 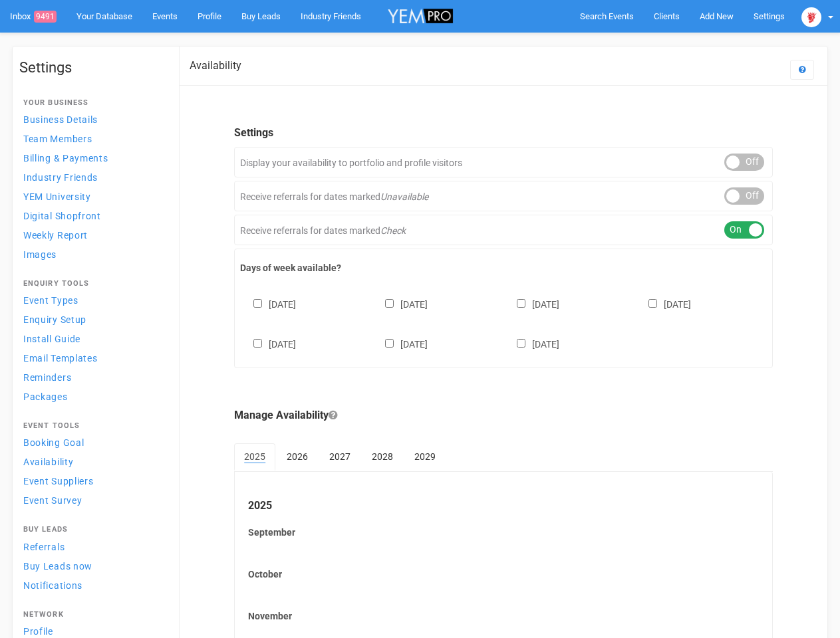 I want to click on span: Weekly Report, so click(x=55, y=235).